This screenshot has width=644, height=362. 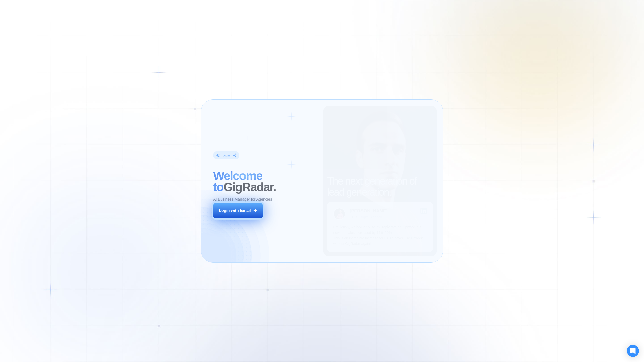 What do you see at coordinates (353, 218) in the screenshot?
I see `div: CEO` at bounding box center [353, 218].